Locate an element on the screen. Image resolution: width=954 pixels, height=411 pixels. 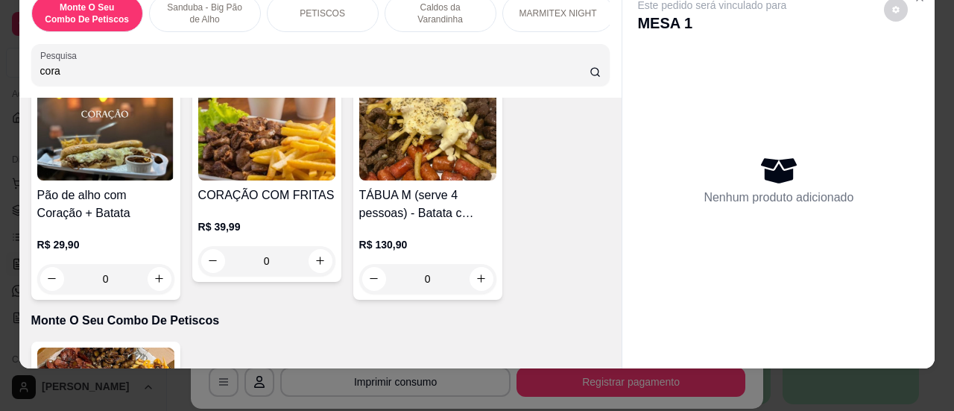
label: Pesquisa is located at coordinates (61, 55).